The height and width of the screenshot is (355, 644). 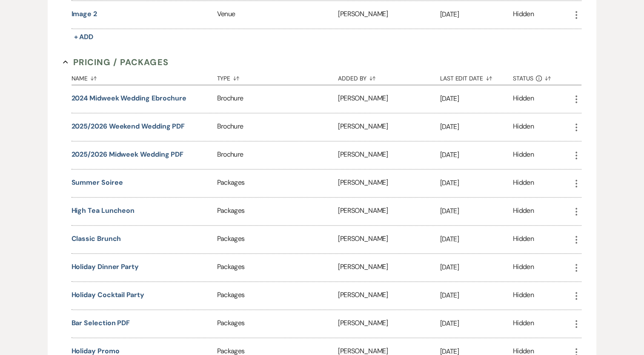 What do you see at coordinates (84, 37) in the screenshot?
I see `button: + Add` at bounding box center [84, 37].